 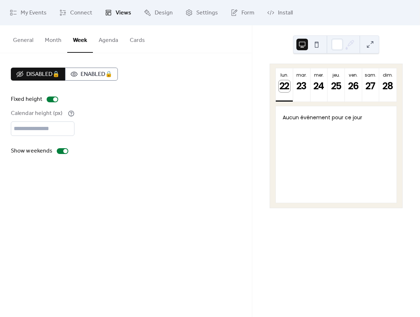 I want to click on span: Form, so click(x=248, y=13).